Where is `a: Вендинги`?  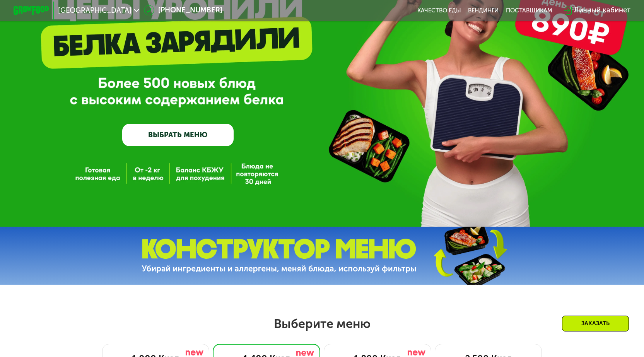
a: Вендинги is located at coordinates (483, 11).